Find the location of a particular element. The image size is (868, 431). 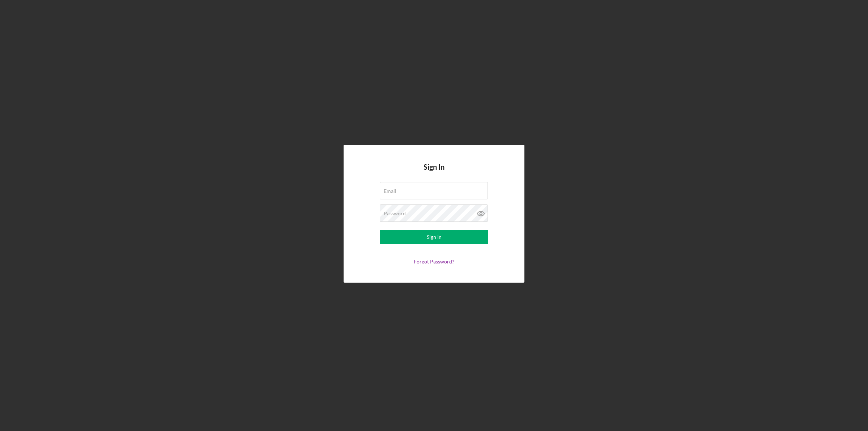

a: Forgot Password? is located at coordinates (434, 261).